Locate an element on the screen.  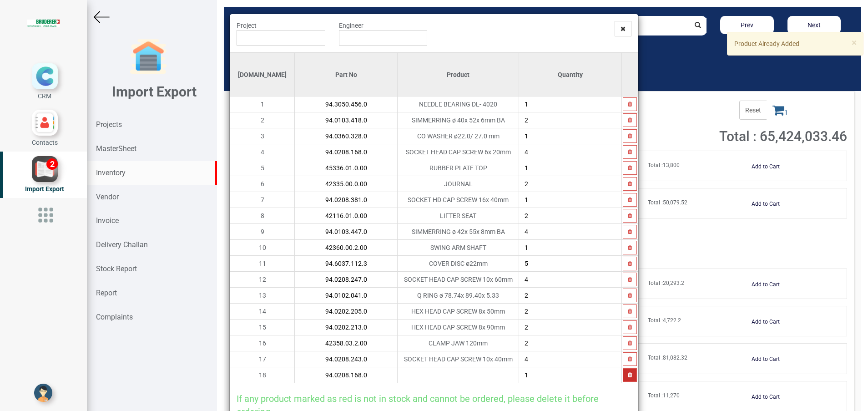
td: 10 is located at coordinates (263, 248).